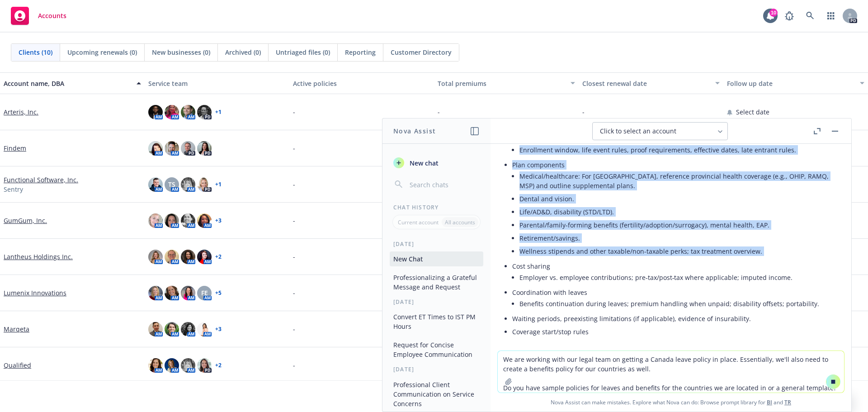 The height and width of the screenshot is (412, 868). Describe the element at coordinates (791, 83) in the screenshot. I see `div: Follow up date` at that location.